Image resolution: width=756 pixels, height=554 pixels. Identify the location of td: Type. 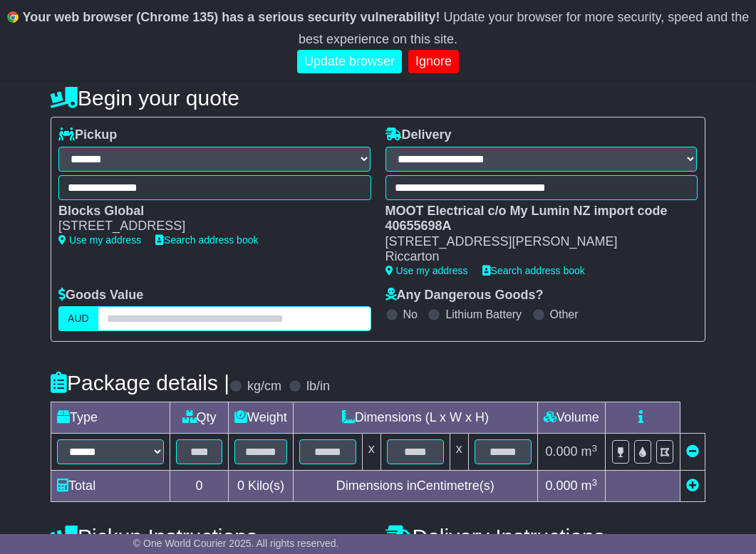
(110, 418).